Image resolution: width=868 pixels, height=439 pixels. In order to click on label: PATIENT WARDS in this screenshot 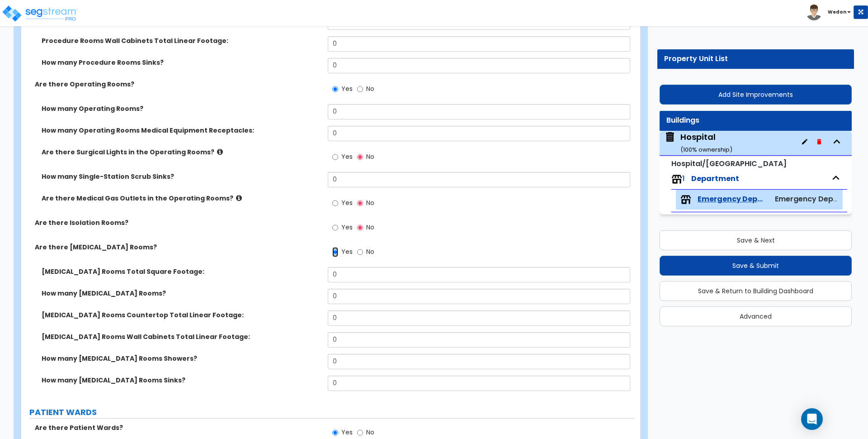, I will do `click(332, 412)`.